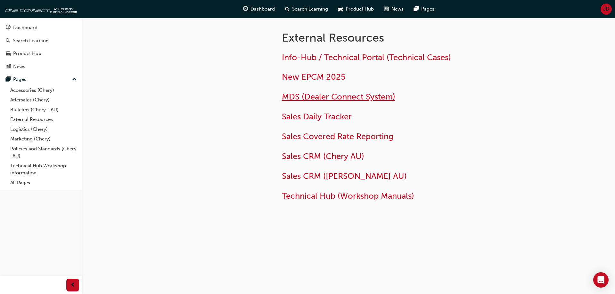 This screenshot has width=615, height=294. I want to click on span: Pages, so click(428, 9).